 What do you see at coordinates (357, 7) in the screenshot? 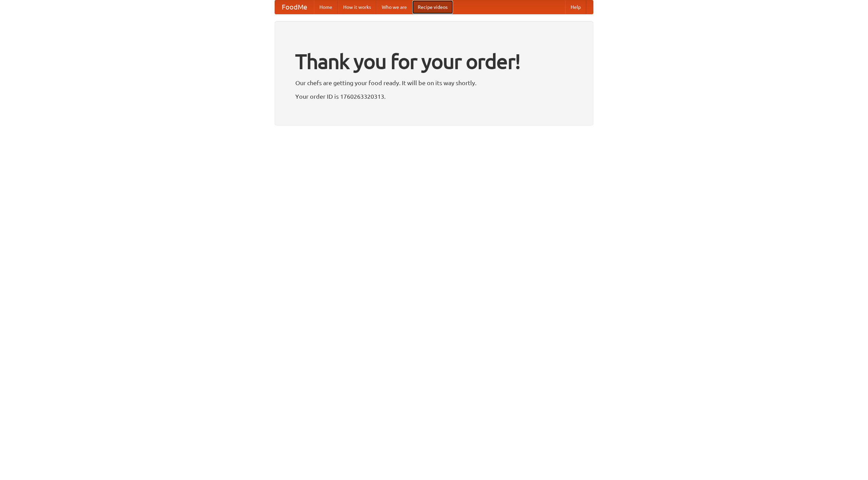
I see `a: How it works` at bounding box center [357, 7].